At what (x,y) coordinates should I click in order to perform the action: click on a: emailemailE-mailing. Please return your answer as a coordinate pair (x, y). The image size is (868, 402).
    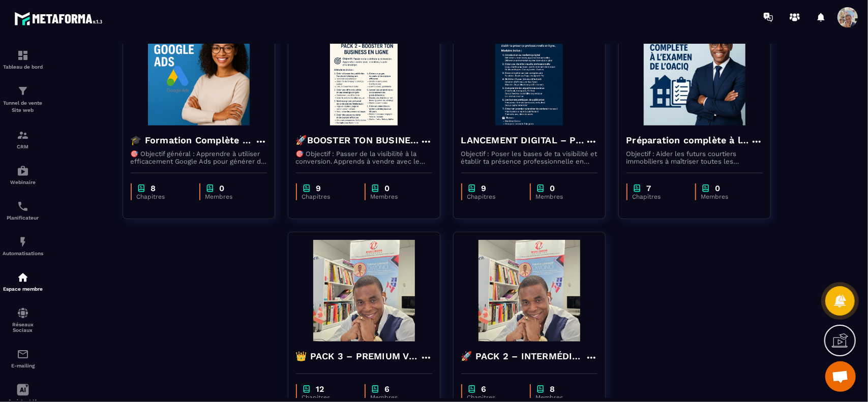
    Looking at the image, I should click on (23, 358).